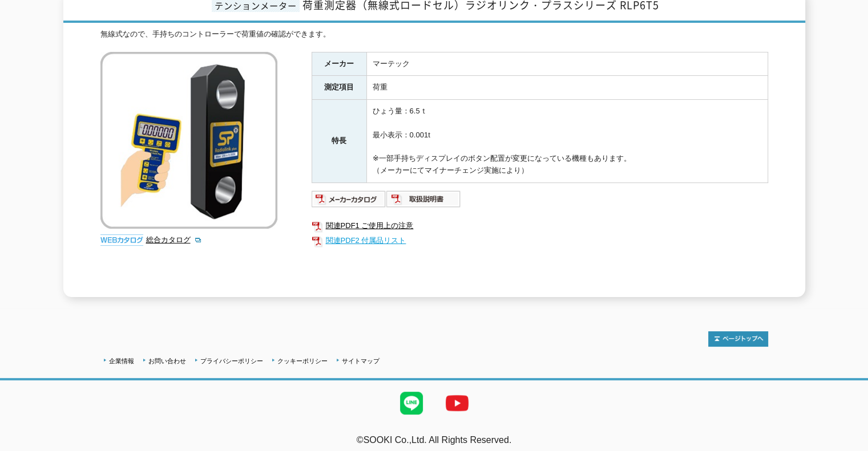 This screenshot has width=868, height=451. I want to click on div: 無線式なので、手持ちのコントローラーで荷重値の確認ができます。, so click(434, 34).